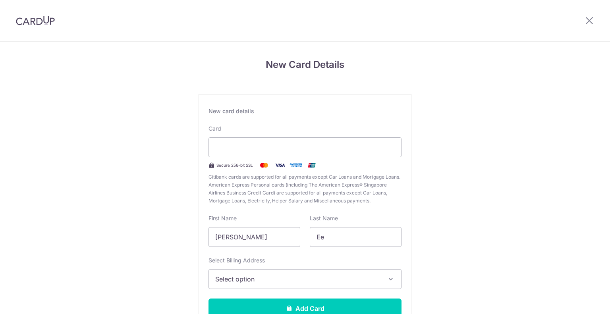  I want to click on img: Mastercard, so click(264, 165).